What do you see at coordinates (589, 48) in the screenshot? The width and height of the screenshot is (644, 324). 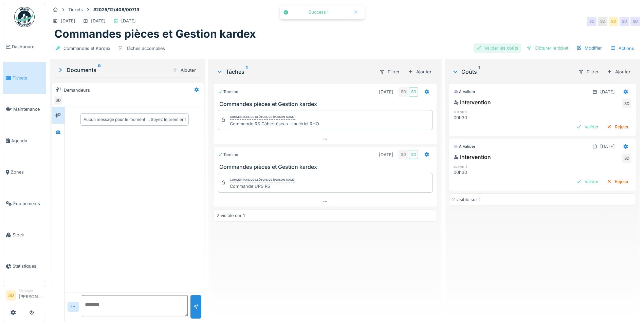 I see `div: Modifier` at bounding box center [589, 48].